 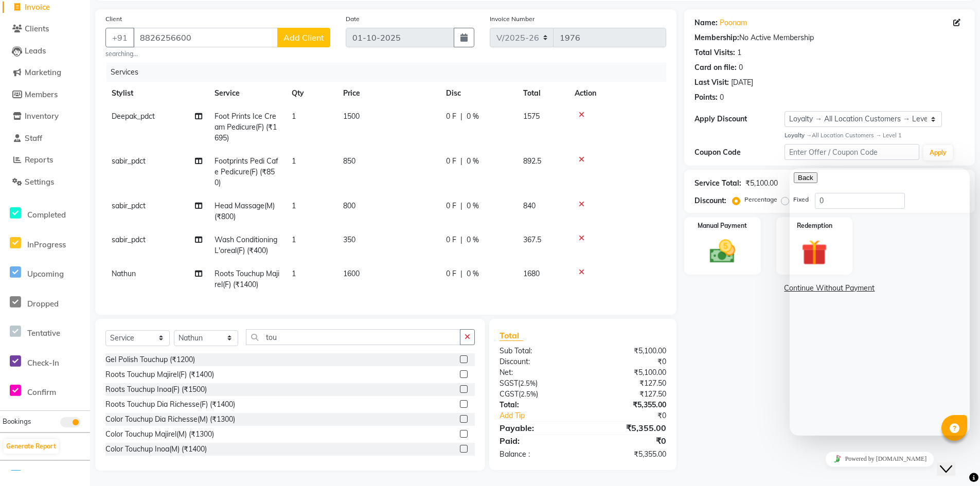 I want to click on th: Action, so click(x=618, y=93).